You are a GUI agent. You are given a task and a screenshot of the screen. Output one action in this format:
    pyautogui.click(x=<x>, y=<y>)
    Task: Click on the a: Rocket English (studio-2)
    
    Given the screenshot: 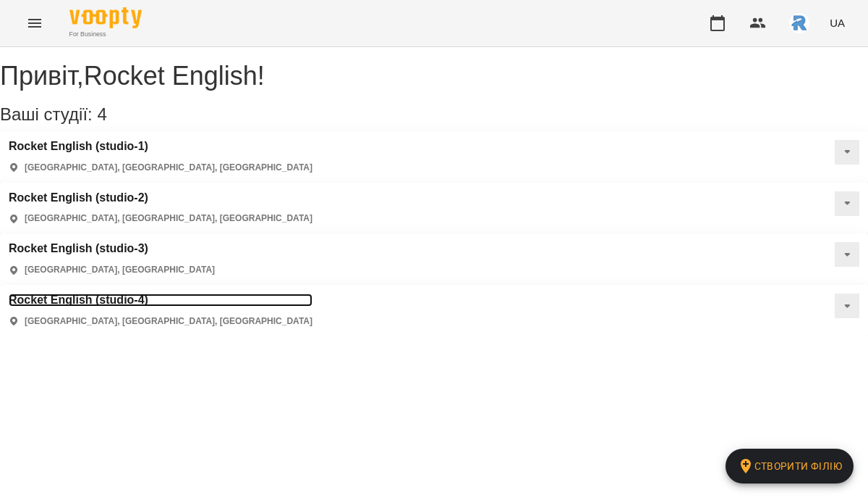 What is the action you would take?
    pyautogui.click(x=161, y=197)
    